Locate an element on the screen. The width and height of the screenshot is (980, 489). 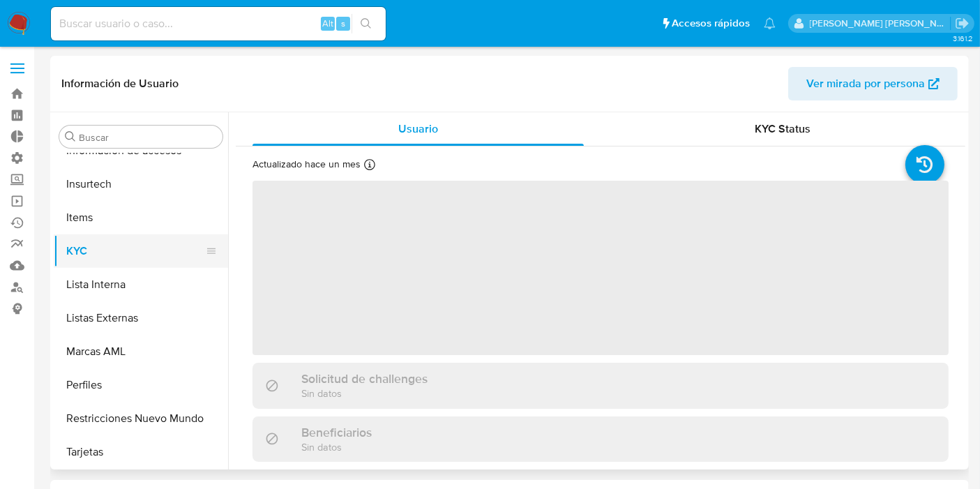
button: Tarjetas is located at coordinates (141, 452).